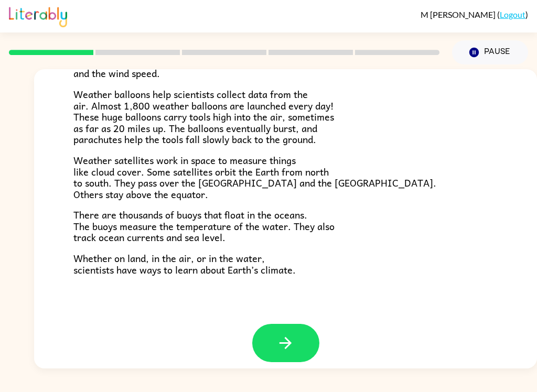  I want to click on span: Whether on land, in the air, or in the water, scientists have ways to learn about Earth’s climate., so click(185, 263).